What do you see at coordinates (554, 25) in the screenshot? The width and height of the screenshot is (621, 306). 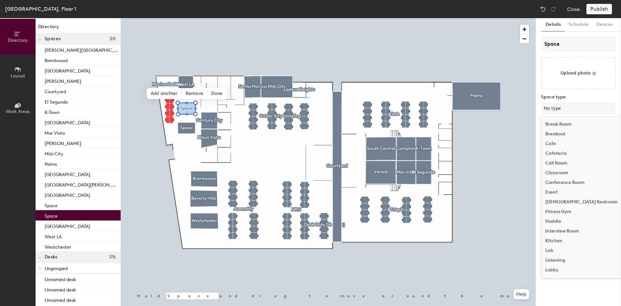 I see `button: Details` at bounding box center [554, 25].